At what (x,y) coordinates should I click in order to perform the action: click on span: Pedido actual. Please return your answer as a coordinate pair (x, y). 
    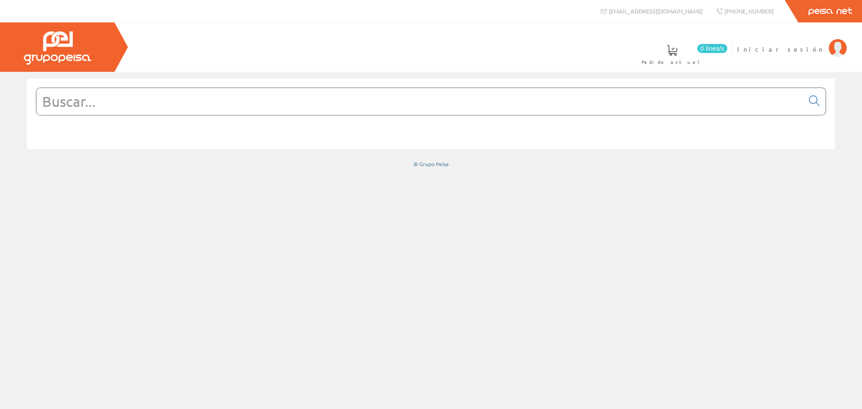
    Looking at the image, I should click on (672, 62).